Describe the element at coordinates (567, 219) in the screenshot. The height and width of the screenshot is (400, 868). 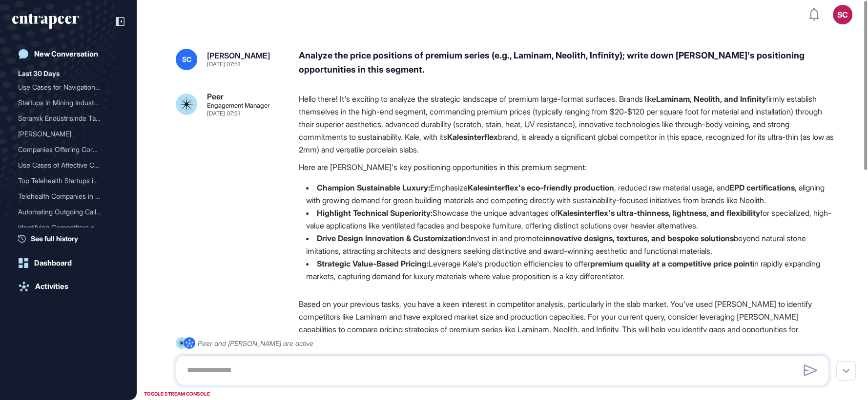
I see `li: Showcase the unique advantages of for specialized, high-value applications like ventilated facade...` at that location.